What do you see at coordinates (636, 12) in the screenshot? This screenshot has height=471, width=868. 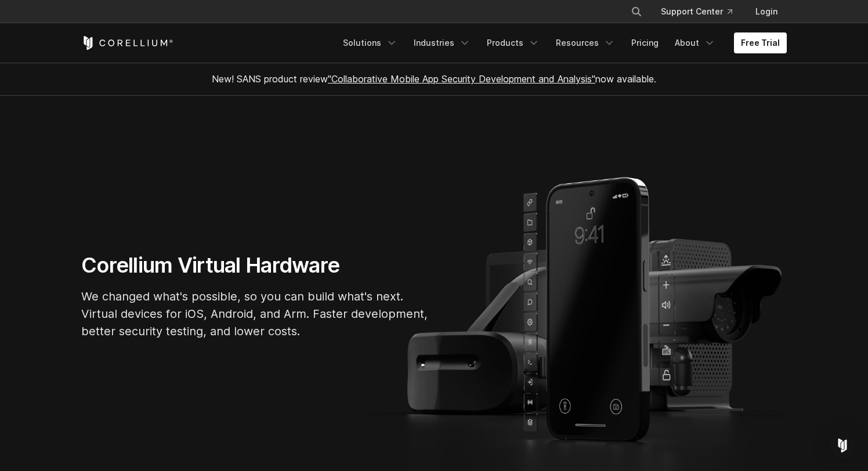 I see `button: Search` at bounding box center [636, 12].